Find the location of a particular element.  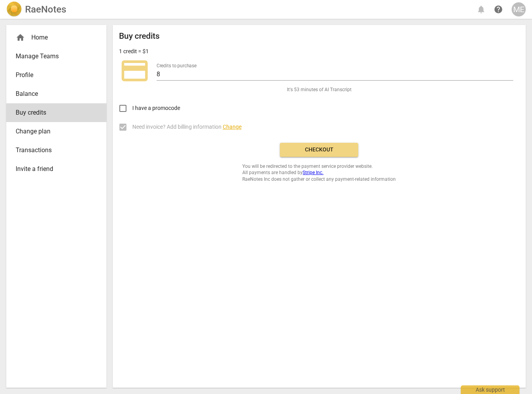

span: Need invoice? Add billing information is located at coordinates (186, 127).